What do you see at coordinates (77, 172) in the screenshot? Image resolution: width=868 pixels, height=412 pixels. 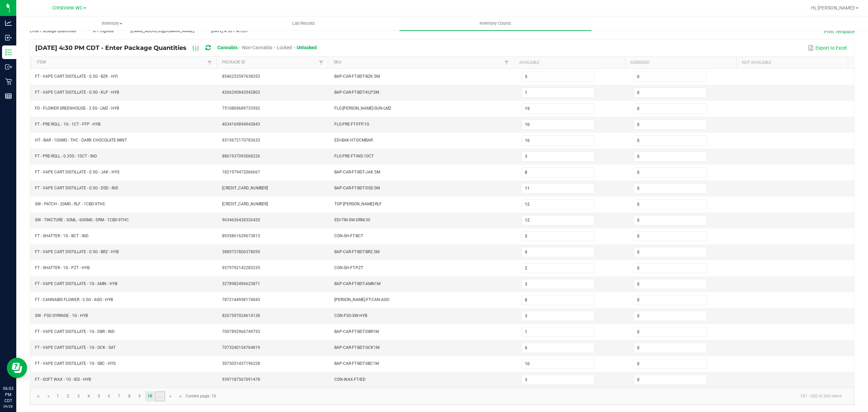 I see `span: FT - VAPE CART DISTILLATE - 0.5G - JAK - HYS` at bounding box center [77, 172].